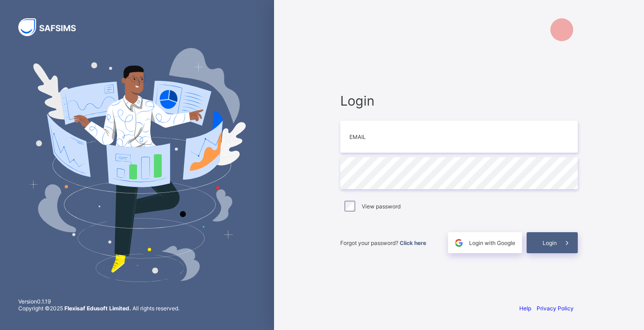 This screenshot has height=330, width=644. What do you see at coordinates (381, 206) in the screenshot?
I see `label: View password` at bounding box center [381, 206].